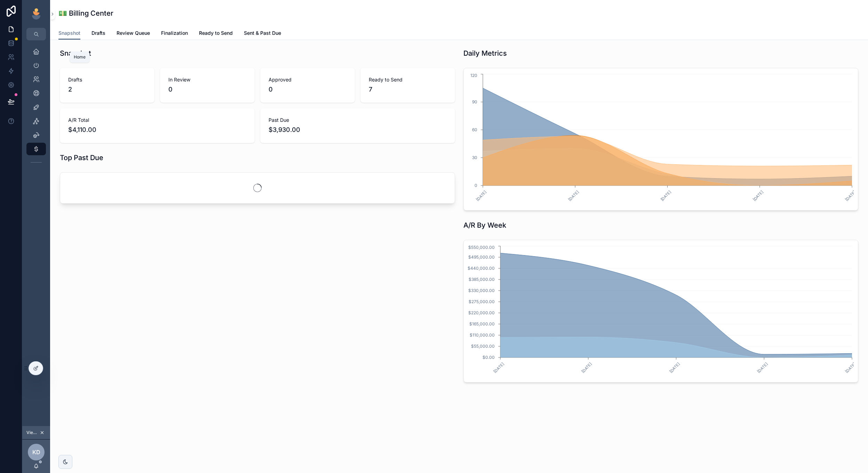 This screenshot has height=473, width=868. Describe the element at coordinates (482, 279) in the screenshot. I see `tspan: $385,000.00` at that location.